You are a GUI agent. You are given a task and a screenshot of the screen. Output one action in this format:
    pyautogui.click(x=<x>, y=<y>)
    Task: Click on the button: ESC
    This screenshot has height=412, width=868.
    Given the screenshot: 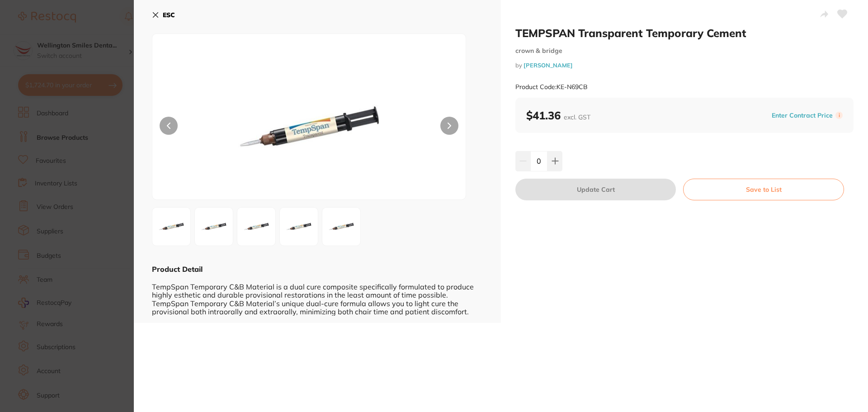 What is the action you would take?
    pyautogui.click(x=163, y=15)
    